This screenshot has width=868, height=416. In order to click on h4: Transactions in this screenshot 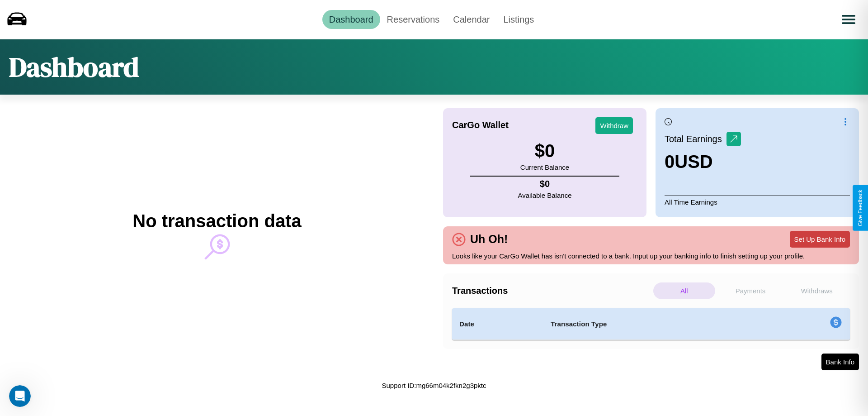, I will do `click(551, 290)`.